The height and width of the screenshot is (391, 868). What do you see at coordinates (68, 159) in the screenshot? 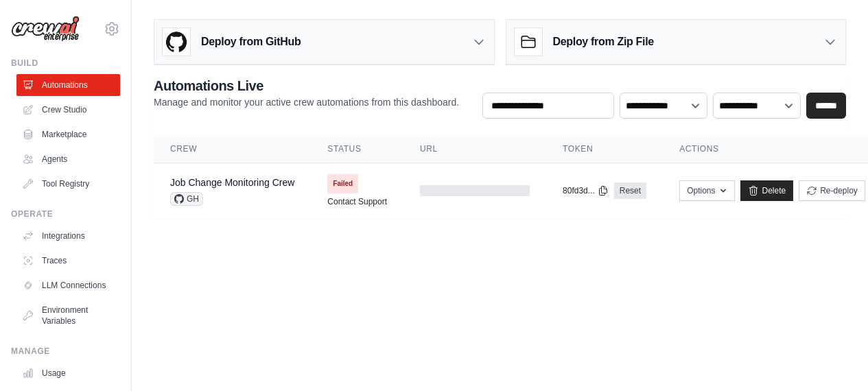
I see `a: Agents` at bounding box center [68, 159].